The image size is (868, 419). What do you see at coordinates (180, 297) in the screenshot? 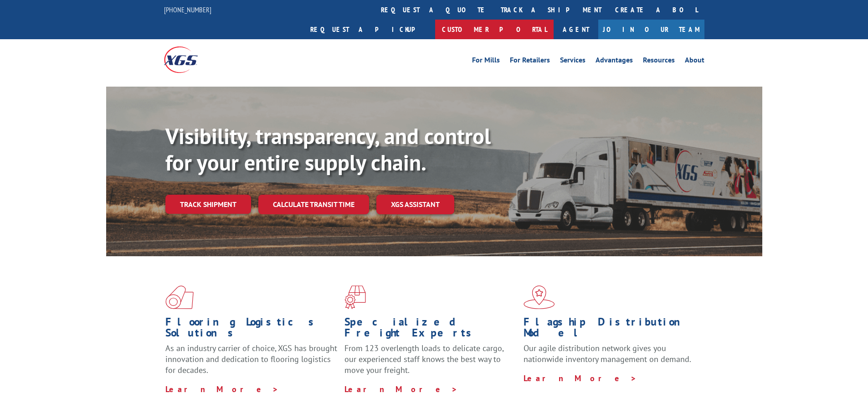
I see `img: xgs-icon-total-supply-chain-intelligence-red` at bounding box center [180, 297].